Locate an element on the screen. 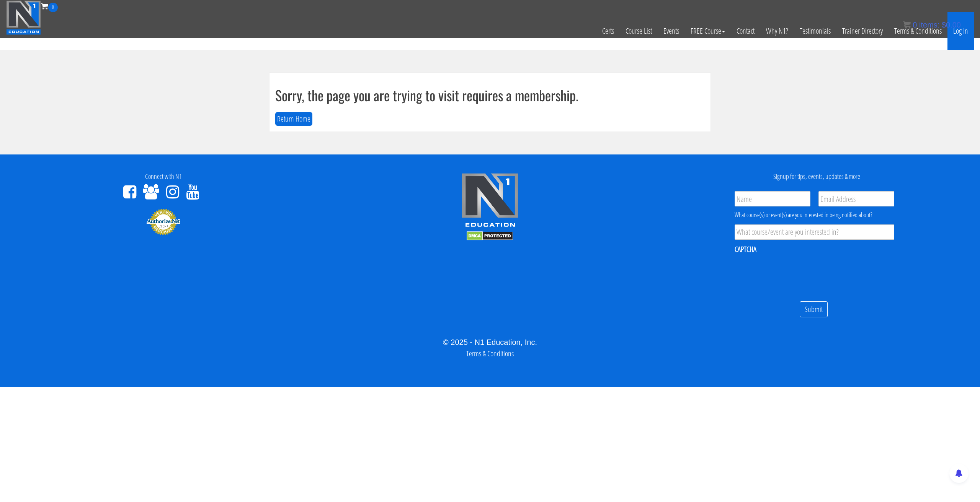 The height and width of the screenshot is (502, 980). img: DMCA.com Protection Status is located at coordinates (490, 236).